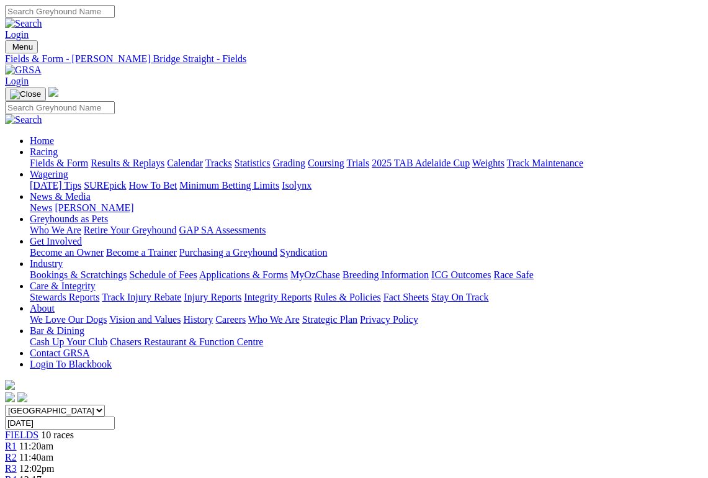  What do you see at coordinates (42, 140) in the screenshot?
I see `a: Home` at bounding box center [42, 140].